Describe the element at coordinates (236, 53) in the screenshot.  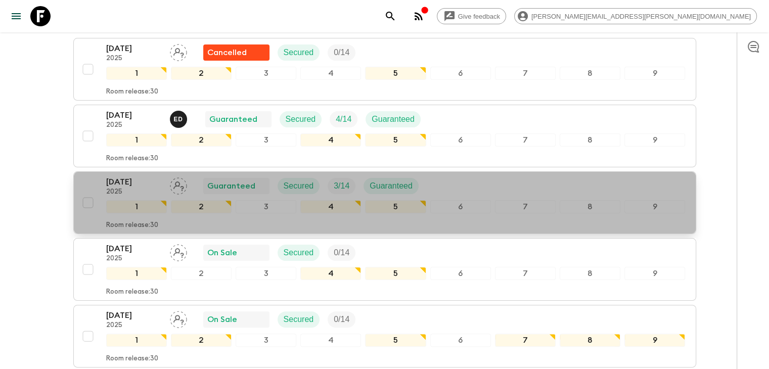
I see `div: Flash Pack cancellation` at that location.